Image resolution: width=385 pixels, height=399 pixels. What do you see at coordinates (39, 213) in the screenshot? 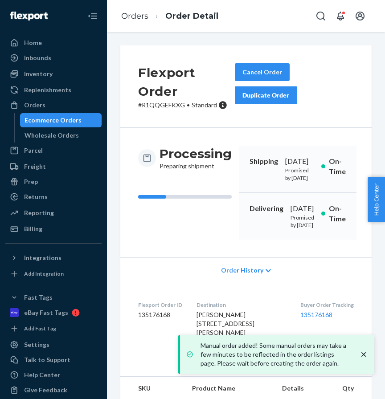
I see `div: Reporting` at bounding box center [39, 213].